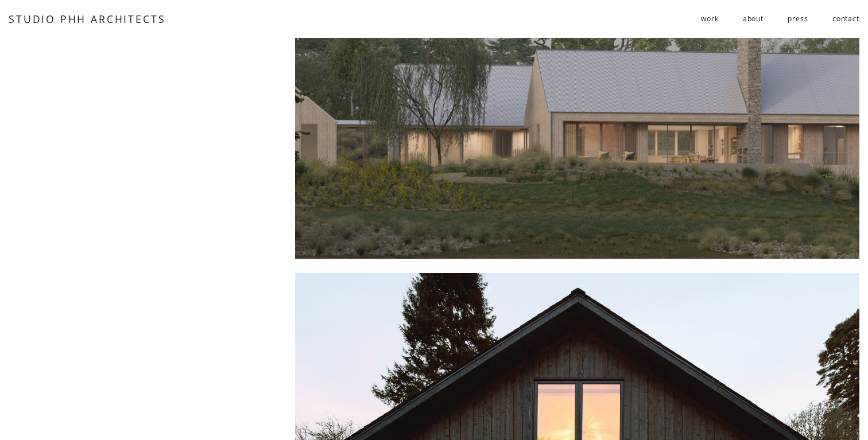 This screenshot has width=868, height=440. I want to click on a: STUDIO PHH ARCHITECTS, so click(87, 19).